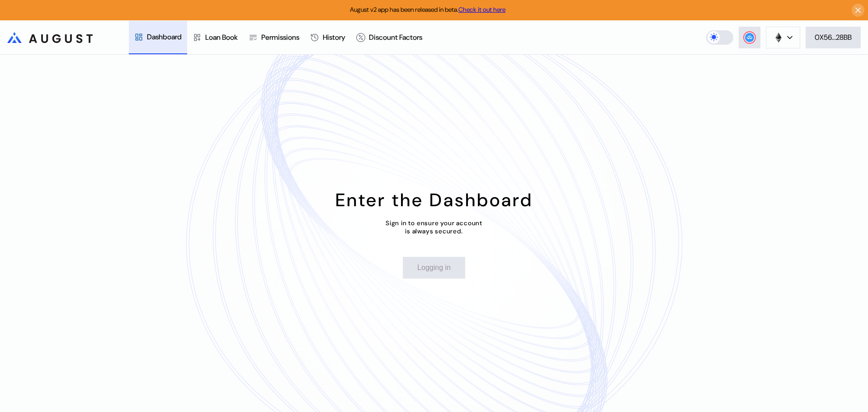  What do you see at coordinates (215, 37) in the screenshot?
I see `a: Loan Book` at bounding box center [215, 37].